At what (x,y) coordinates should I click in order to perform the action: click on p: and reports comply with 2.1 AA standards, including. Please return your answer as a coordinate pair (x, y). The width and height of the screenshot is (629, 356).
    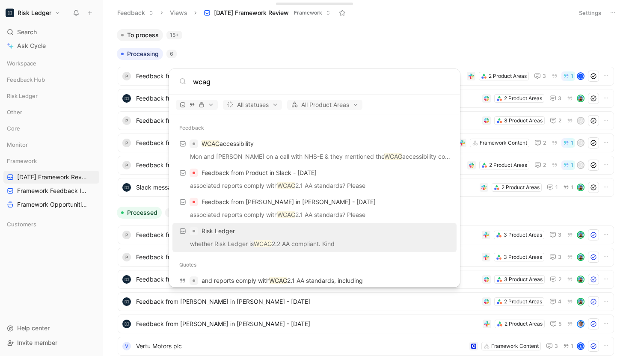
    Looking at the image, I should click on (282, 281).